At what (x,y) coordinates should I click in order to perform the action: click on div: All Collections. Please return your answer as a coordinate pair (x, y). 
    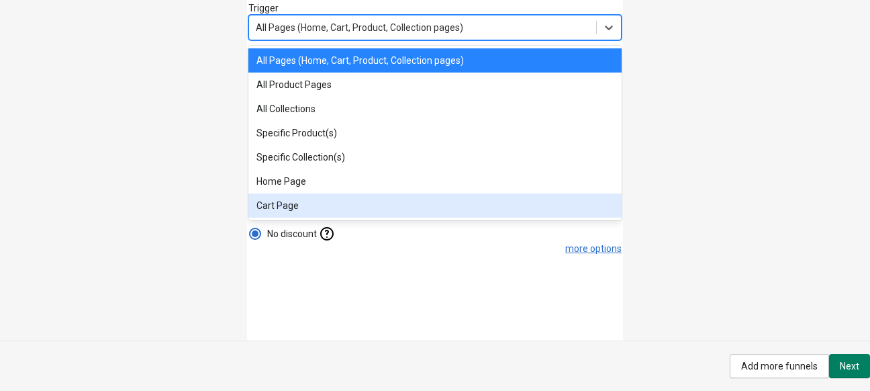
    Looking at the image, I should click on (435, 109).